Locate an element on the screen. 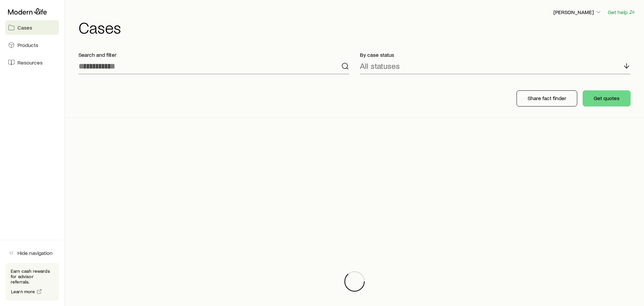  span: Resources is located at coordinates (30, 62).